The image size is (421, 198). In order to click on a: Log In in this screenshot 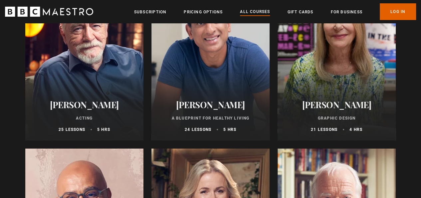, I will do `click(398, 12)`.